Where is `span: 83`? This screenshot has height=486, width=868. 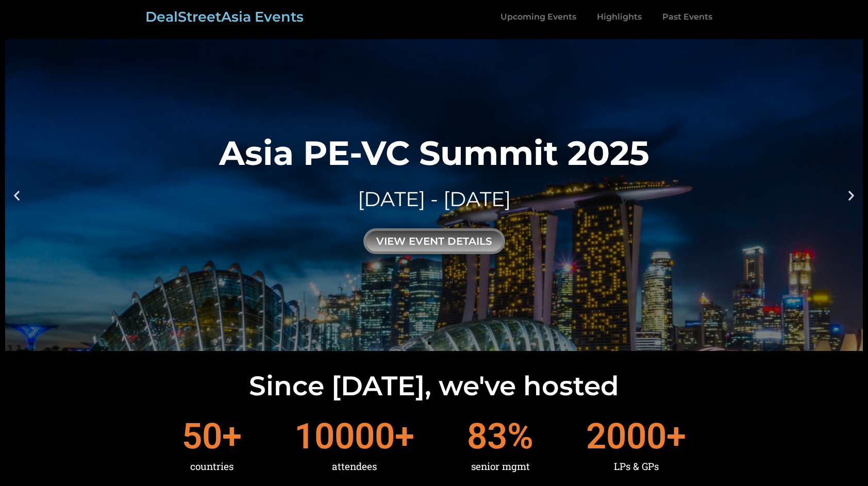 span: 83 is located at coordinates (487, 437).